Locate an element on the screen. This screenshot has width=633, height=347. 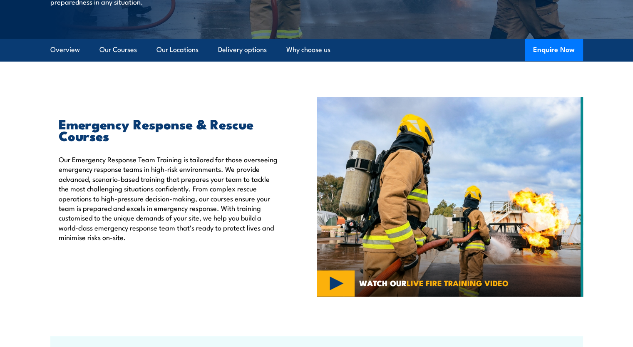
img: Emergency Response Team Training Australia is located at coordinates (450, 197).